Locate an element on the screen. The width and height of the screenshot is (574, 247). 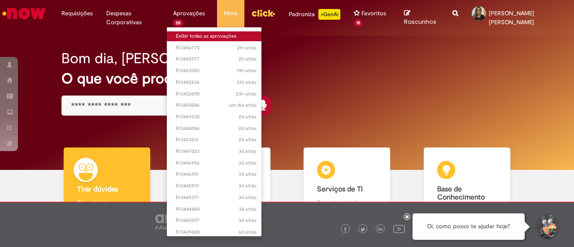
h2: O que você procura hoje? is located at coordinates (286, 78).